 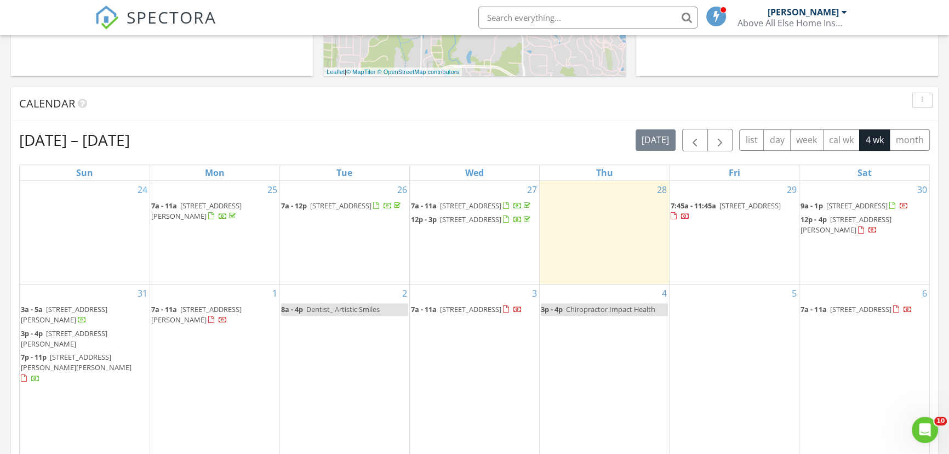 What do you see at coordinates (605, 173) in the screenshot?
I see `a: Thursday` at bounding box center [605, 173].